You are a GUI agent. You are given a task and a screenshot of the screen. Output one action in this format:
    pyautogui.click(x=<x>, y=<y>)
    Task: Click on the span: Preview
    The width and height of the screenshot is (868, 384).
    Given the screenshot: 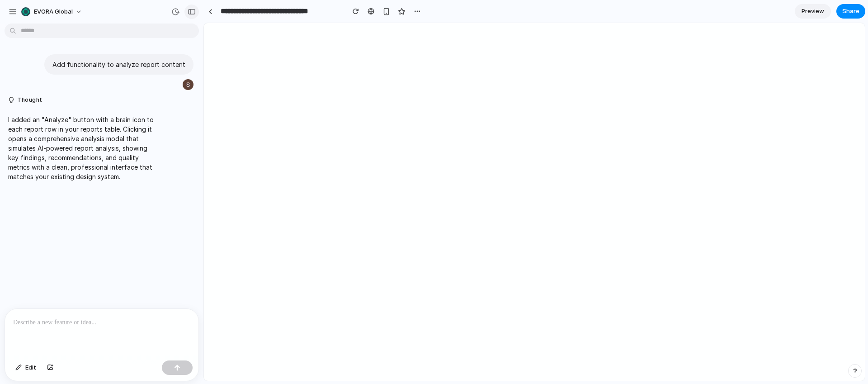 What is the action you would take?
    pyautogui.click(x=813, y=11)
    